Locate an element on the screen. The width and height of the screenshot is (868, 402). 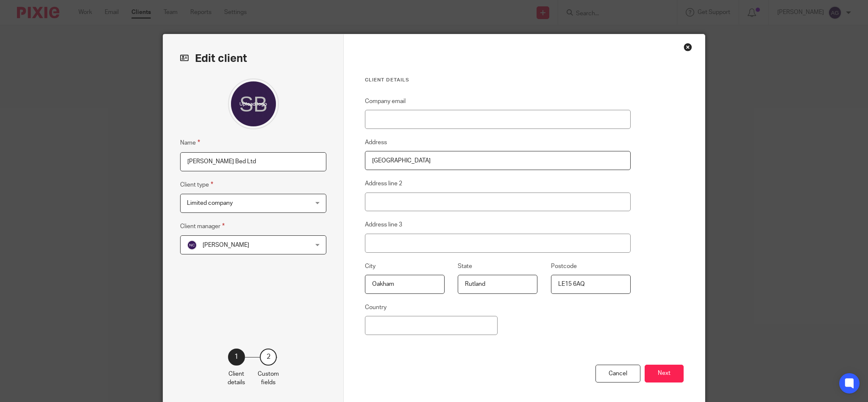
label: City is located at coordinates (370, 266).